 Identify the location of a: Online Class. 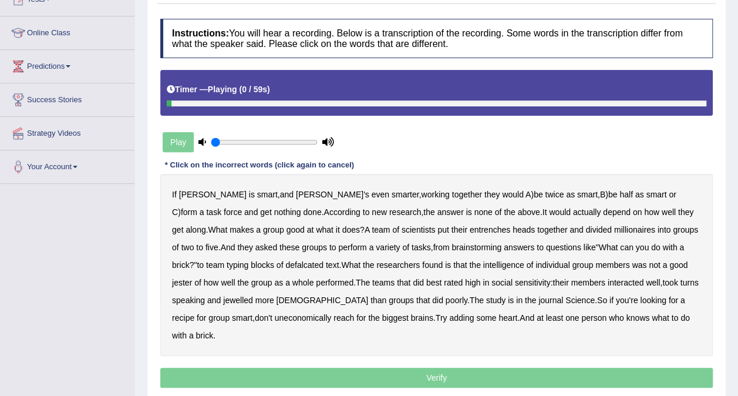
(68, 31).